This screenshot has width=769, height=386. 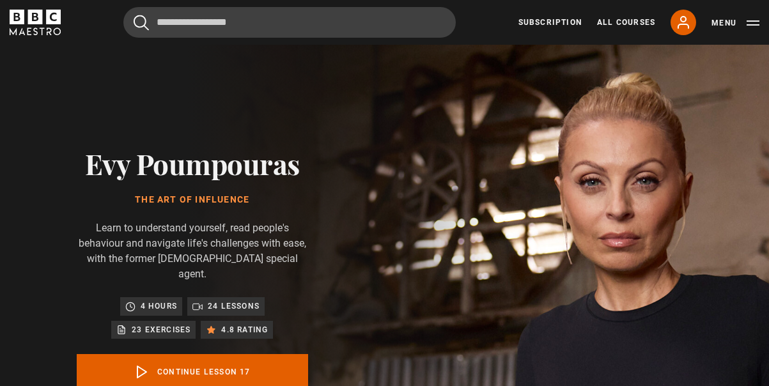 What do you see at coordinates (161, 330) in the screenshot?
I see `p: 23 exercises` at bounding box center [161, 330].